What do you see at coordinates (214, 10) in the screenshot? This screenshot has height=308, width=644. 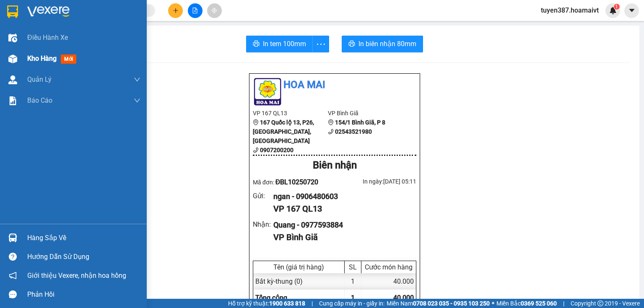 I see `button: aim` at bounding box center [214, 10].